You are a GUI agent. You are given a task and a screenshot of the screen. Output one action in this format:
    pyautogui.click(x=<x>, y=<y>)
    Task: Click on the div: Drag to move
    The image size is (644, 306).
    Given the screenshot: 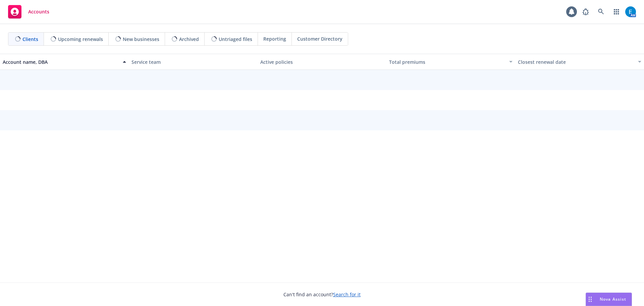 What is the action you would take?
    pyautogui.click(x=590, y=299)
    